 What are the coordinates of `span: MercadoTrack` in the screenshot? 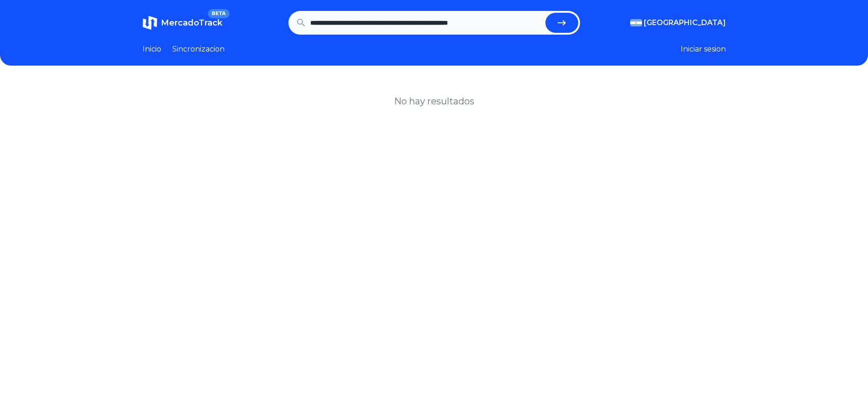 It's located at (191, 23).